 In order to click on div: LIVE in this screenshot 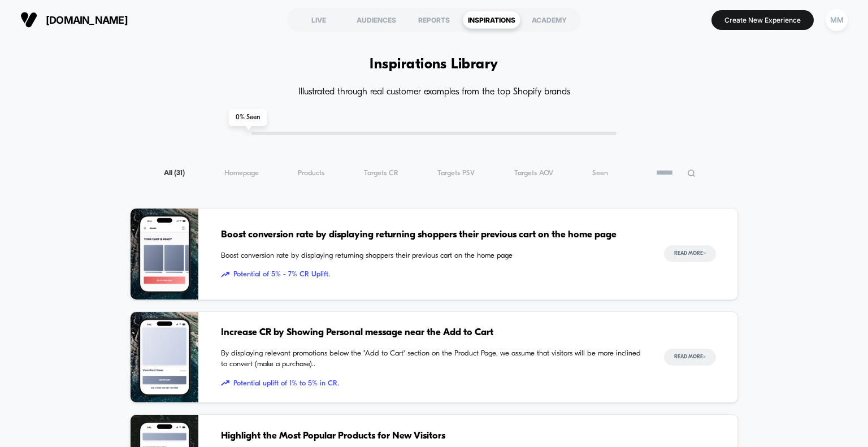, I will do `click(319, 20)`.